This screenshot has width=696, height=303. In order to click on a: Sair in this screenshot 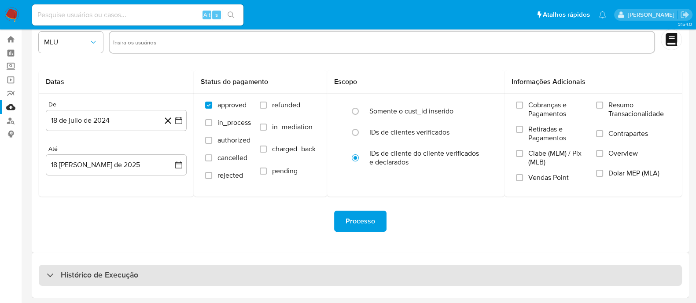, I will do `click(684, 15)`.